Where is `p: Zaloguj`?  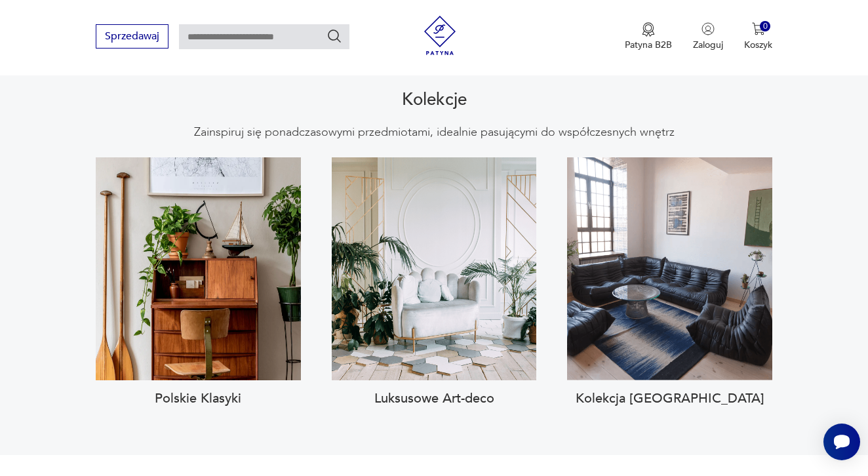 p: Zaloguj is located at coordinates (708, 45).